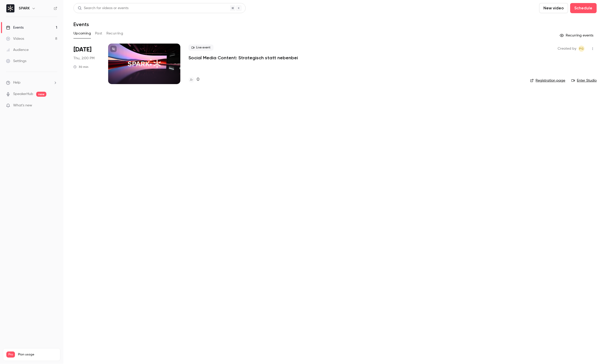 This screenshot has width=607, height=364. Describe the element at coordinates (98, 34) in the screenshot. I see `button: Past` at that location.